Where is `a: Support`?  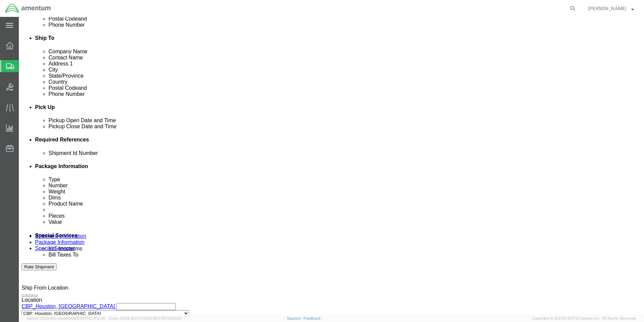
a: Support is located at coordinates (295, 317).